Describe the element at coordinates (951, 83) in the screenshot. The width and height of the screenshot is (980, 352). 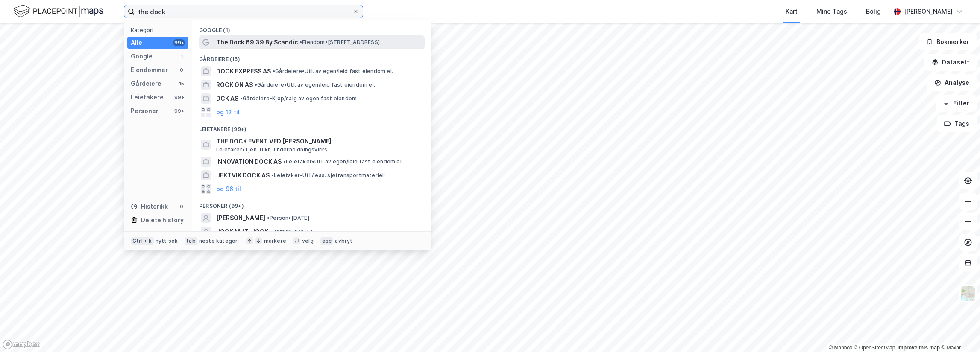
I see `button: Analyse` at that location.